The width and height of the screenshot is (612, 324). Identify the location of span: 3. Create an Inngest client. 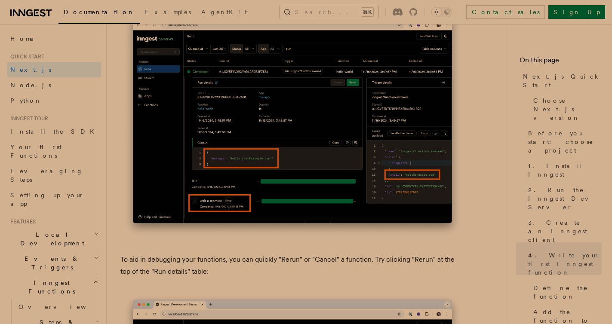
(565, 231).